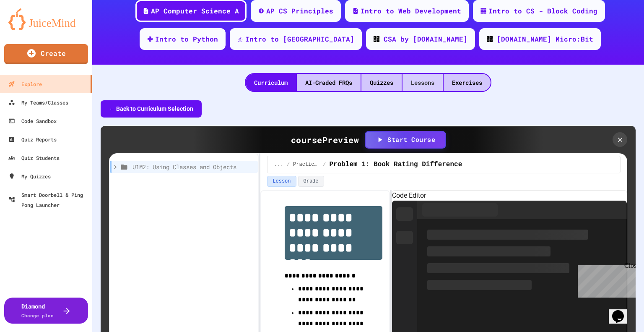 This screenshot has height=332, width=644. I want to click on div: Intro to Web Development, so click(411, 11).